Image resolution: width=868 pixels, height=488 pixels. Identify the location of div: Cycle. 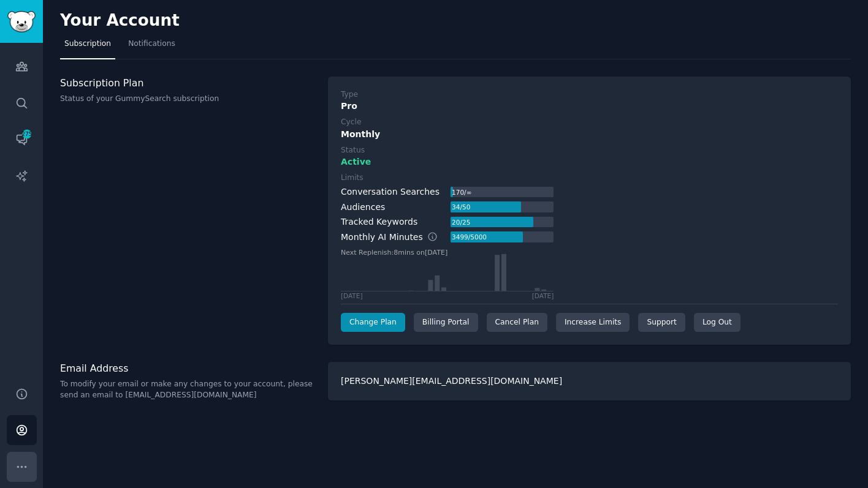
(351, 123).